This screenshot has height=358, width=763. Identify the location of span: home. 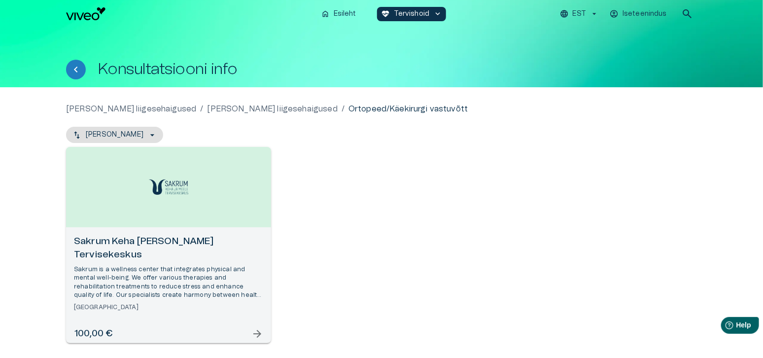
(325, 14).